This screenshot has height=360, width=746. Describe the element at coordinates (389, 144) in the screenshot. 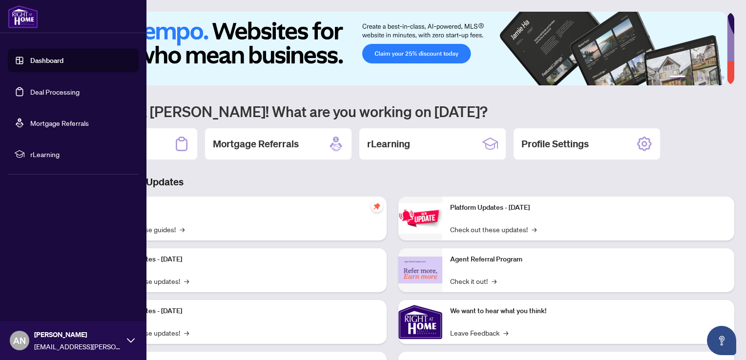

I see `h2: rLearning` at that location.